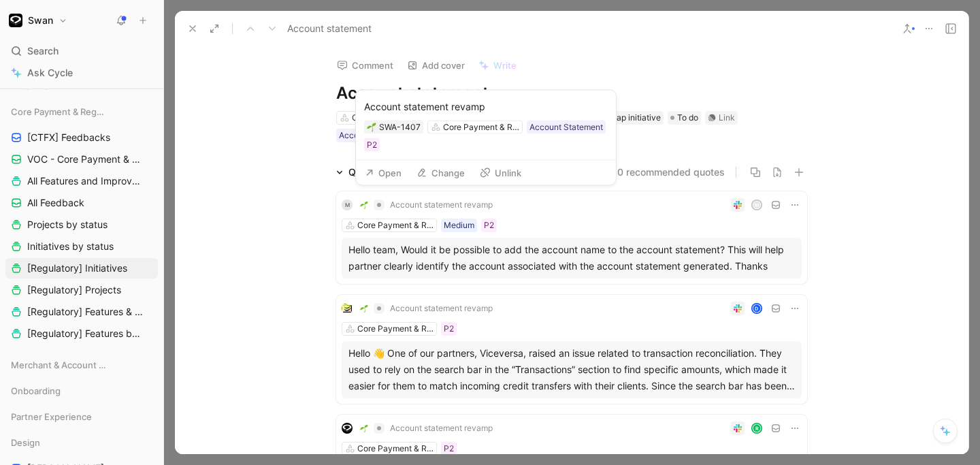 Image resolution: width=980 pixels, height=465 pixels. What do you see at coordinates (82, 268) in the screenshot?
I see `a: [Regulatory] Initiatives` at bounding box center [82, 268].